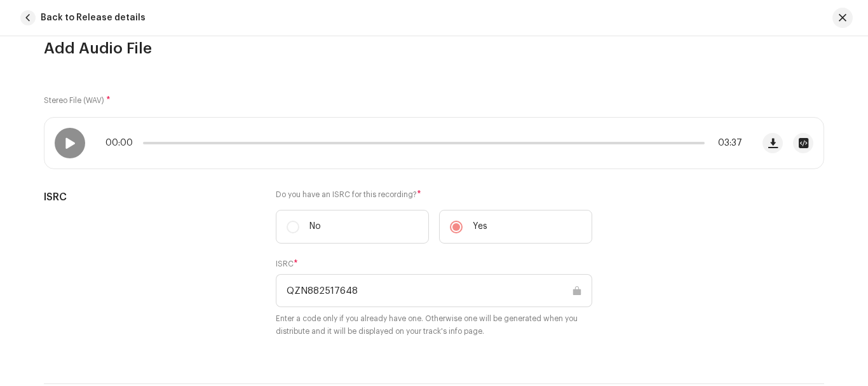 This screenshot has width=868, height=386. Describe the element at coordinates (315, 226) in the screenshot. I see `p: No` at that location.